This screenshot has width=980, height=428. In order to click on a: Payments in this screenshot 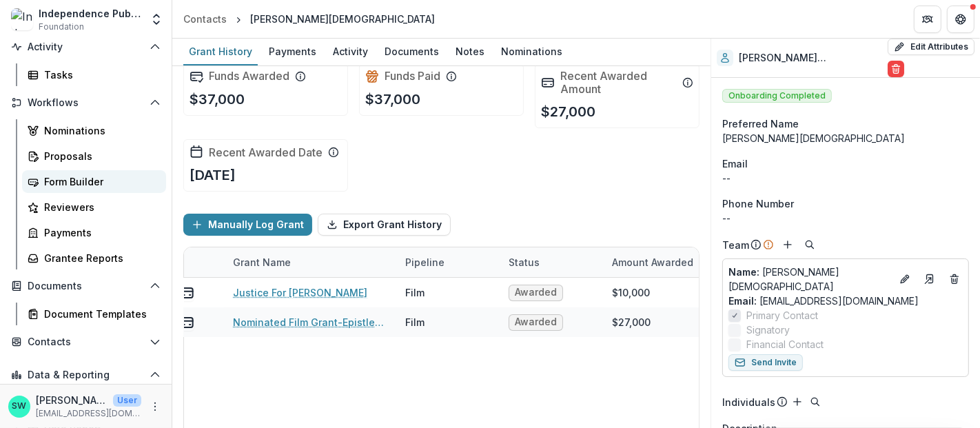, I will do `click(93, 232)`.